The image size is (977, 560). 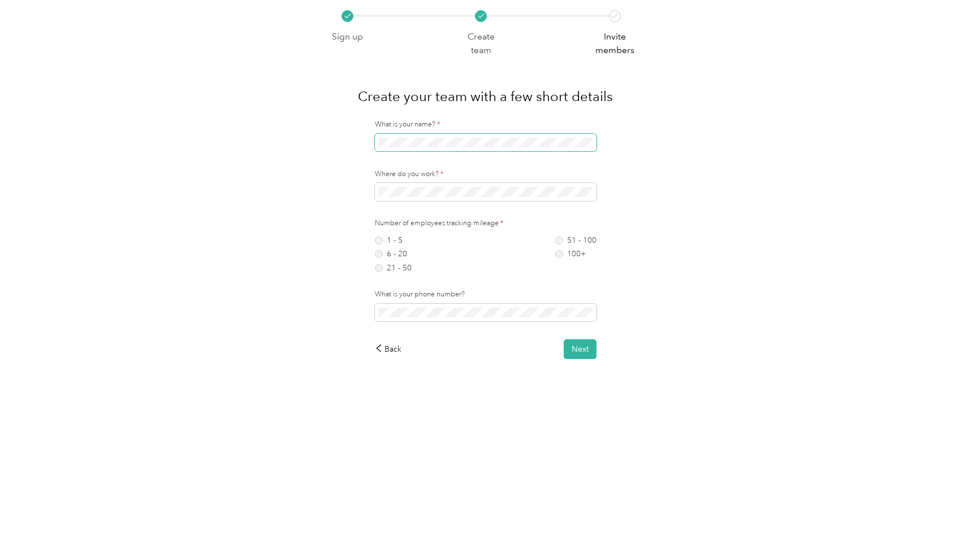 I want to click on label: 51 - 100, so click(x=576, y=241).